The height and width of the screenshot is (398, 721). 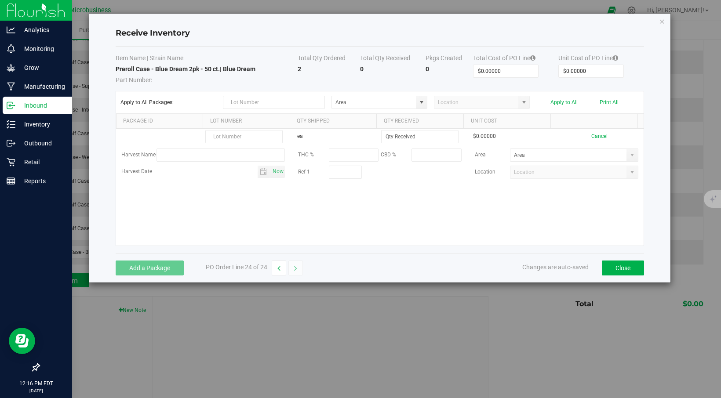 What do you see at coordinates (11, 143) in the screenshot?
I see `inline-svg: Outbound` at bounding box center [11, 143].